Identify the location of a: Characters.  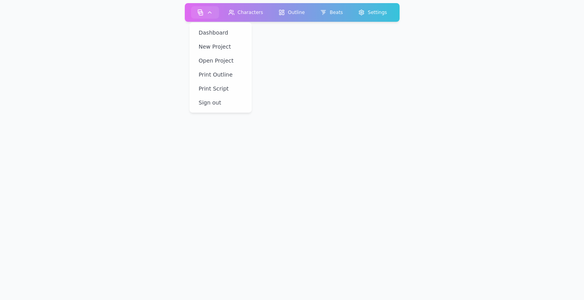
(245, 12).